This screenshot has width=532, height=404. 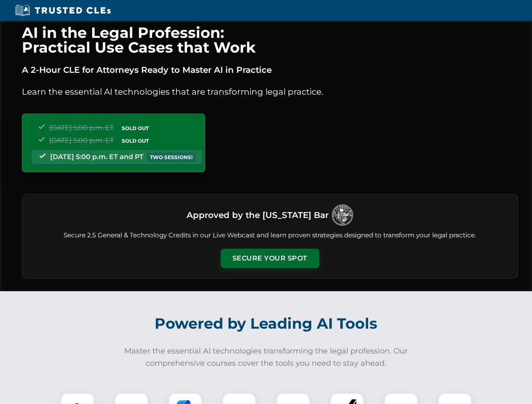 What do you see at coordinates (266, 323) in the screenshot?
I see `h2: Powered by Leading AI Tools` at bounding box center [266, 323].